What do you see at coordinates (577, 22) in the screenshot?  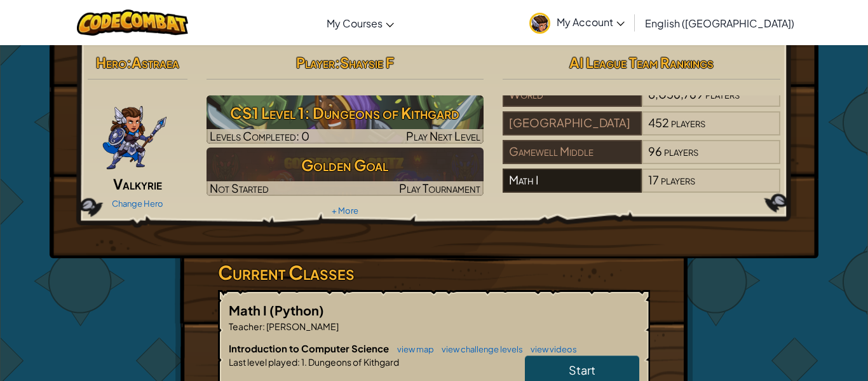 I see `a: My Account` at bounding box center [577, 22].